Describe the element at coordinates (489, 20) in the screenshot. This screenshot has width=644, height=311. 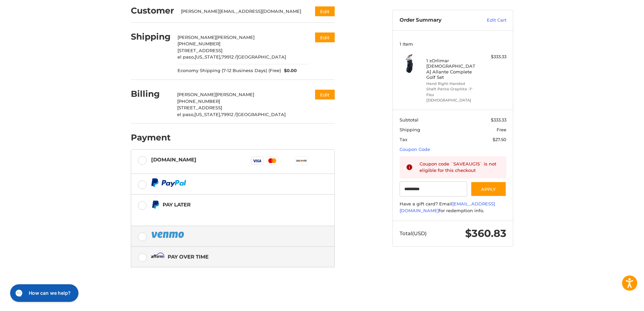
I see `a: Edit Cart` at that location.